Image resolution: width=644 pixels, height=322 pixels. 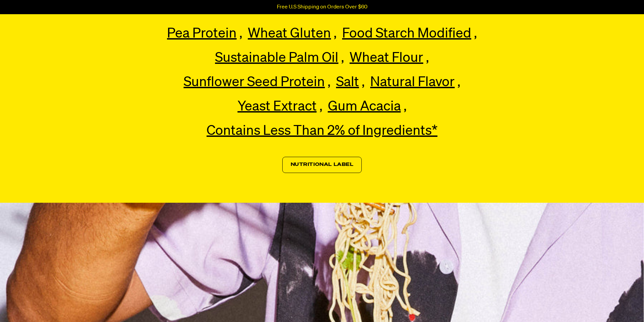 What do you see at coordinates (254, 82) in the screenshot?
I see `span: Sunflower Seed Protein` at bounding box center [254, 82].